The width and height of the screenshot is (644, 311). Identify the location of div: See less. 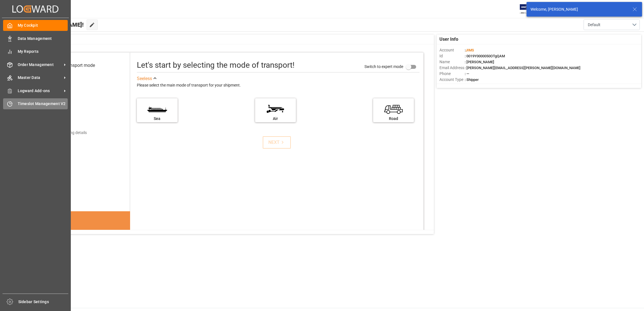
(145, 79).